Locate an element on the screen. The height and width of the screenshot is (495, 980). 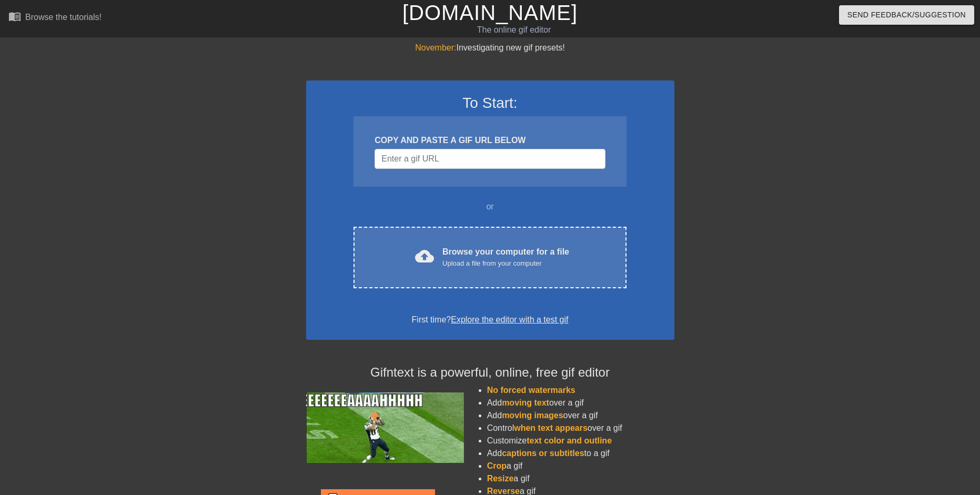
span: Send Feedback/Suggestion is located at coordinates (906, 15).